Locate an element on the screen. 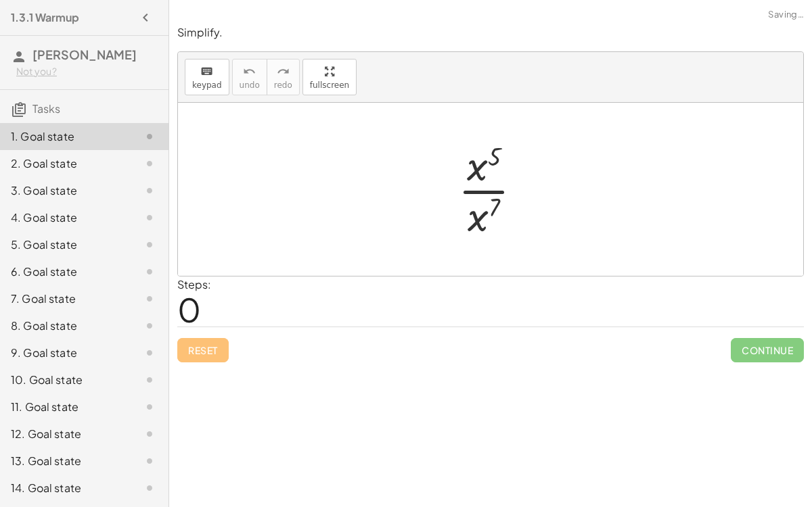  div: 6. Goal state is located at coordinates (65, 272).